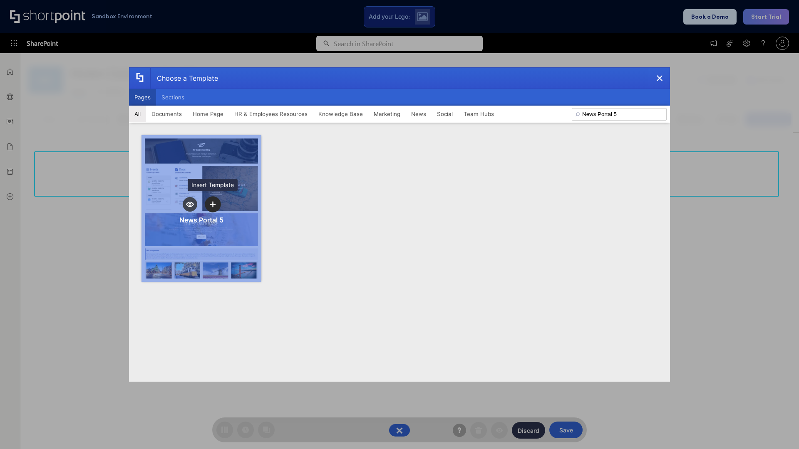  I want to click on div: News Portal 5, so click(201, 220).